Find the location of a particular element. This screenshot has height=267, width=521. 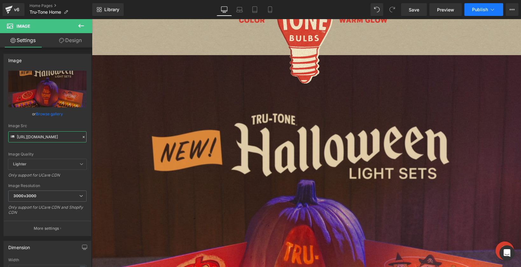

div: Only support for UCare CDN is located at coordinates (47, 177).